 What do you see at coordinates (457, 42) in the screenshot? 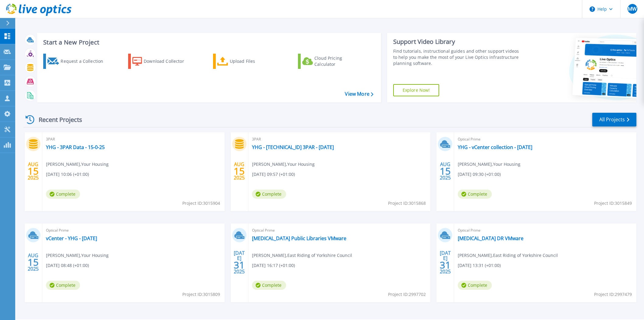
I see `div: Support Video Library` at bounding box center [457, 42].